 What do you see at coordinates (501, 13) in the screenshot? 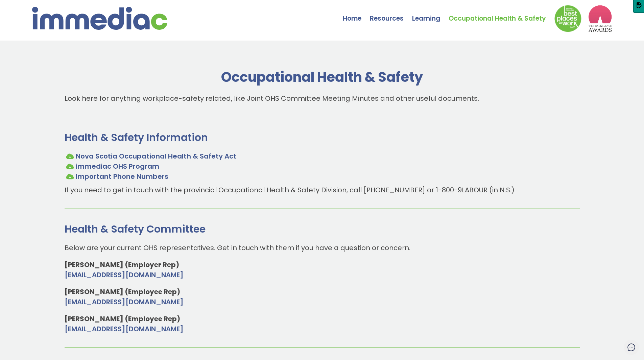
I see `a: Occupational Health & Safety` at bounding box center [501, 13].